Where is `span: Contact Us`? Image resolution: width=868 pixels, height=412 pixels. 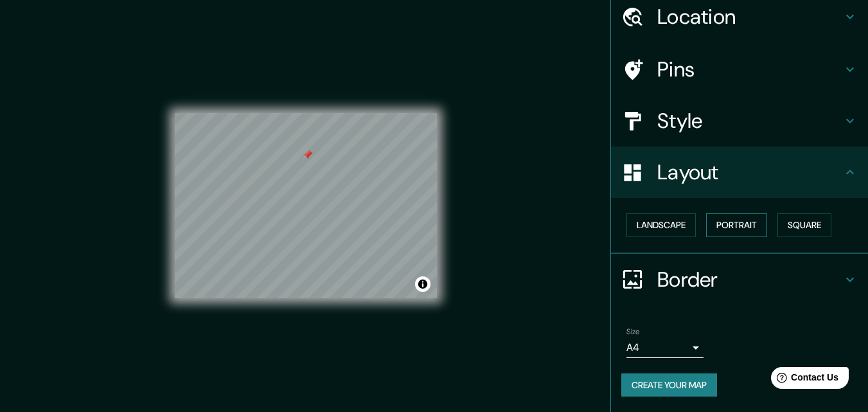 span: Contact Us is located at coordinates (61, 15).